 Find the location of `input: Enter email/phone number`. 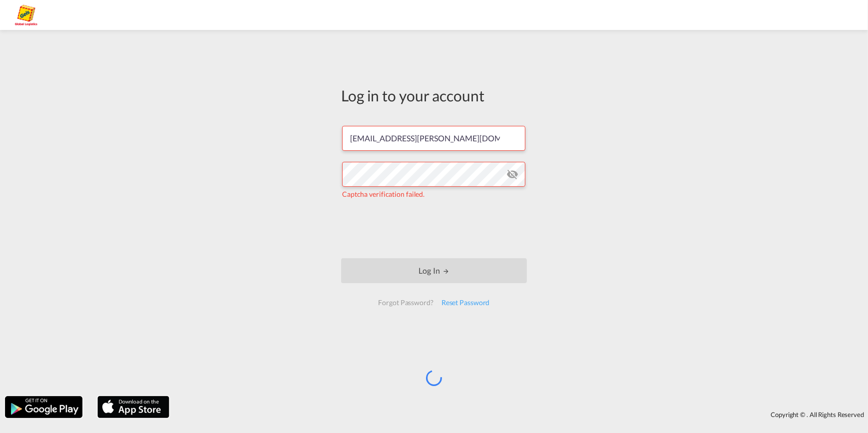

input: Enter email/phone number is located at coordinates (434, 139).